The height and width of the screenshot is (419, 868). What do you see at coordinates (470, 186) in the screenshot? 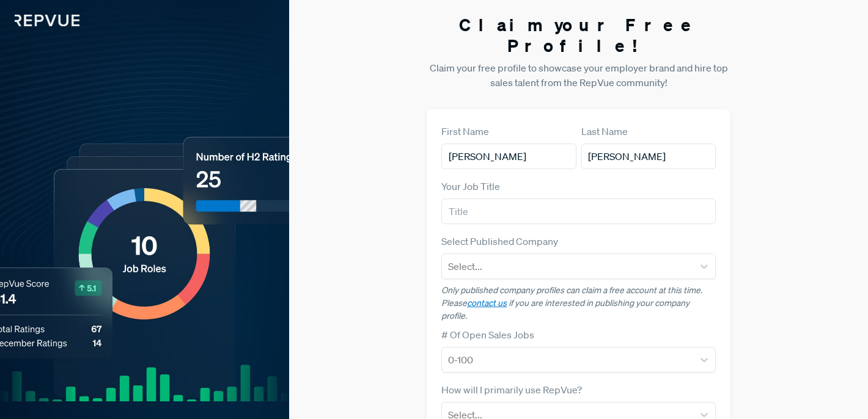
I see `label: Your Job Title` at bounding box center [470, 186].